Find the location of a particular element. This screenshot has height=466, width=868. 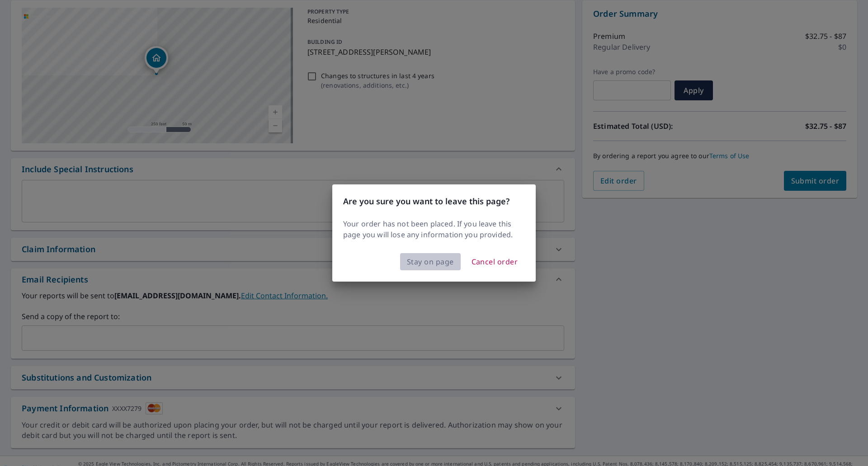

h3: Are you sure you want to leave this page? is located at coordinates (434, 202).